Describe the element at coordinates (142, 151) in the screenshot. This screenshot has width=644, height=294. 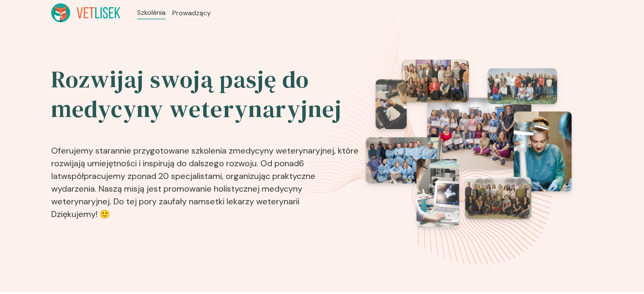
I see `font: Oferujemy starannie przygotowane szkolenia z` at that location.